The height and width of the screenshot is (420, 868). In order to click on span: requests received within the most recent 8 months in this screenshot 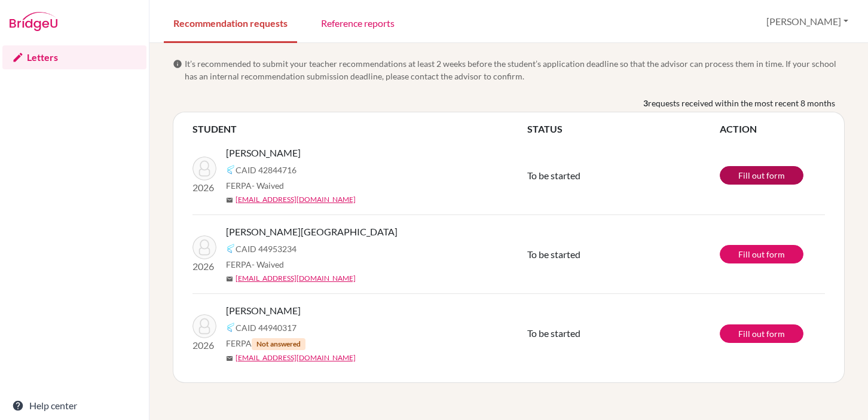, I will do `click(741, 102)`.